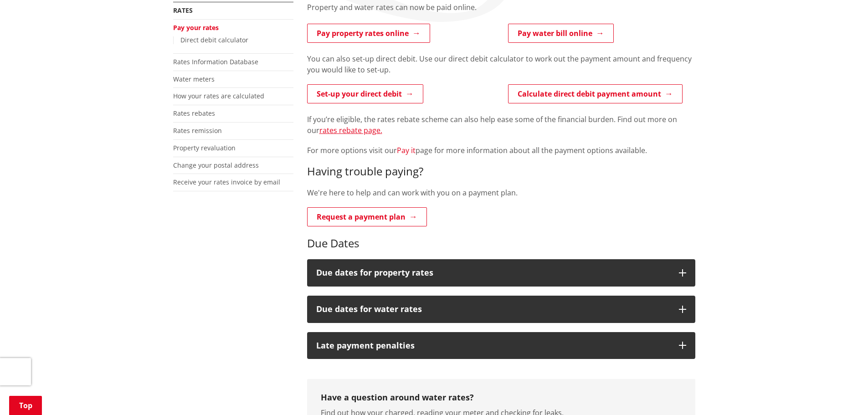 The image size is (868, 415). Describe the element at coordinates (183, 10) in the screenshot. I see `a: Rates` at that location.